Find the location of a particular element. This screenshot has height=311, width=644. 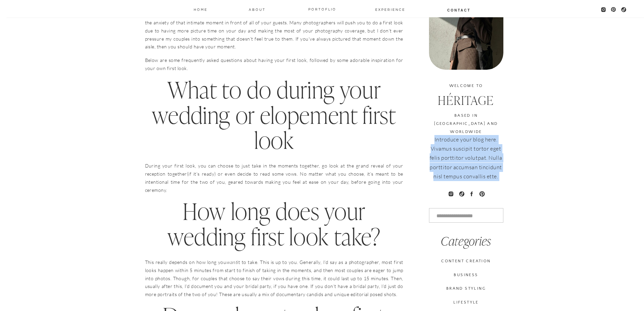

a: CONTENT CREATION is located at coordinates (466, 261).